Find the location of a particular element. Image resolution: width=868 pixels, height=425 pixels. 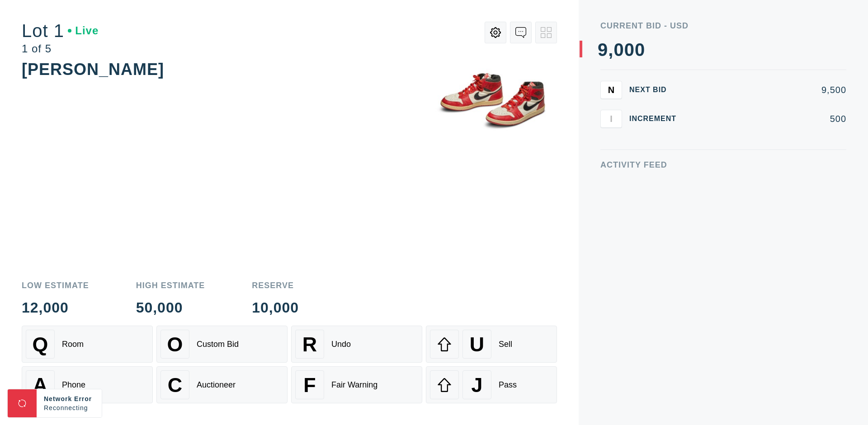

div: 50,000 is located at coordinates (170, 307).